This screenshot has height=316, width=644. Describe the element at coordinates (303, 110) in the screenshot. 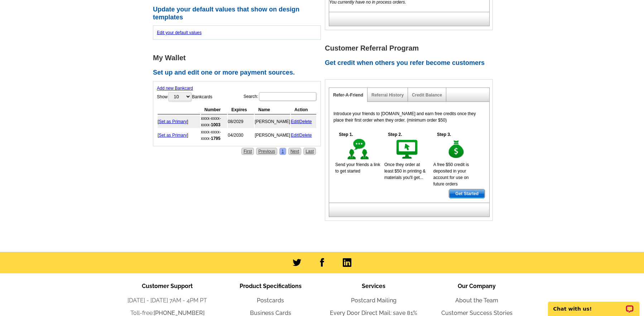

I see `th: Action` at that location.